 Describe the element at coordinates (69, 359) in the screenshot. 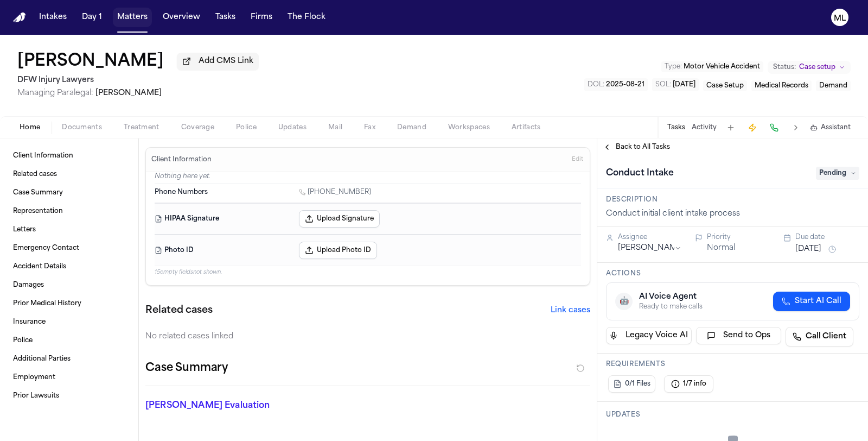

I see `a: Additional Parties` at that location.